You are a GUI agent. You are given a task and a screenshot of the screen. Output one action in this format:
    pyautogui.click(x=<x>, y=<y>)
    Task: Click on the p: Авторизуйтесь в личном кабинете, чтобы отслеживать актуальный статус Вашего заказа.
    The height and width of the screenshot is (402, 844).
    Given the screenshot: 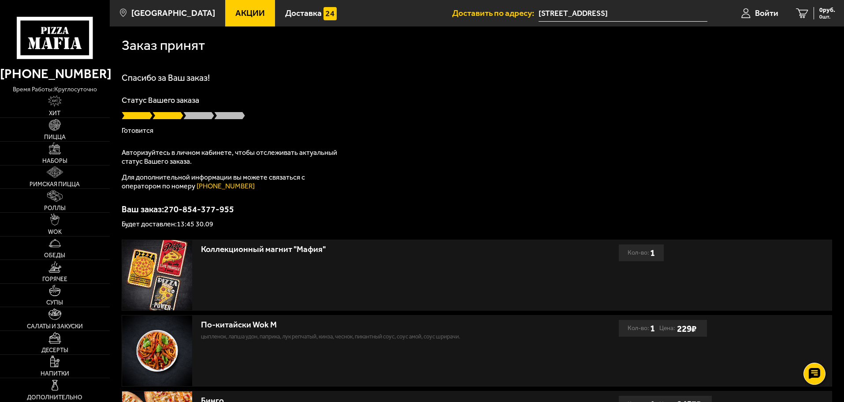 What is the action you would take?
    pyautogui.click(x=232, y=157)
    